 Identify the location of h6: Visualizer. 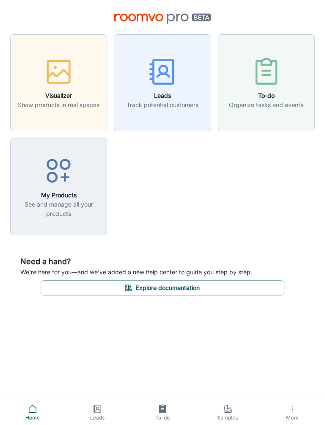
(58, 96).